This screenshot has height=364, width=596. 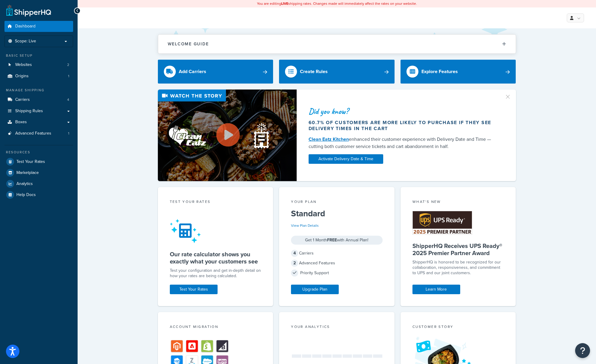 I want to click on div: Did you know?, so click(x=402, y=112).